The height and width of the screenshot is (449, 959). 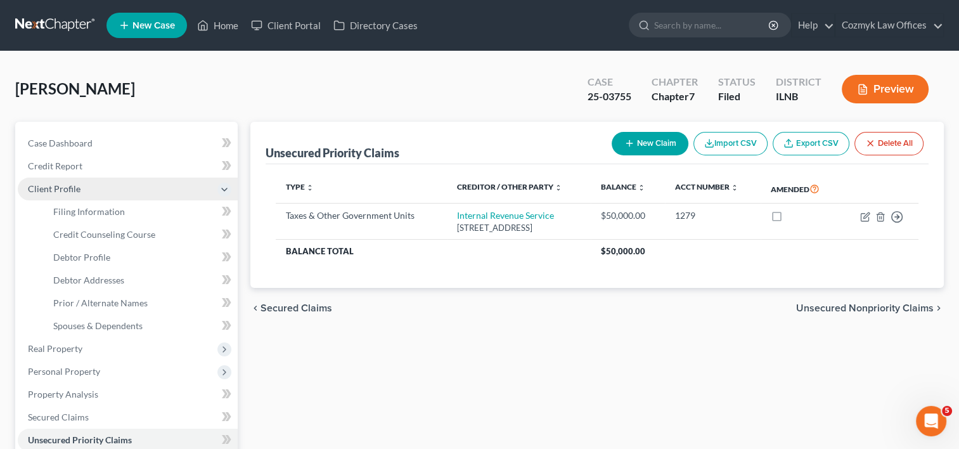 I want to click on a: Client Portal, so click(x=286, y=25).